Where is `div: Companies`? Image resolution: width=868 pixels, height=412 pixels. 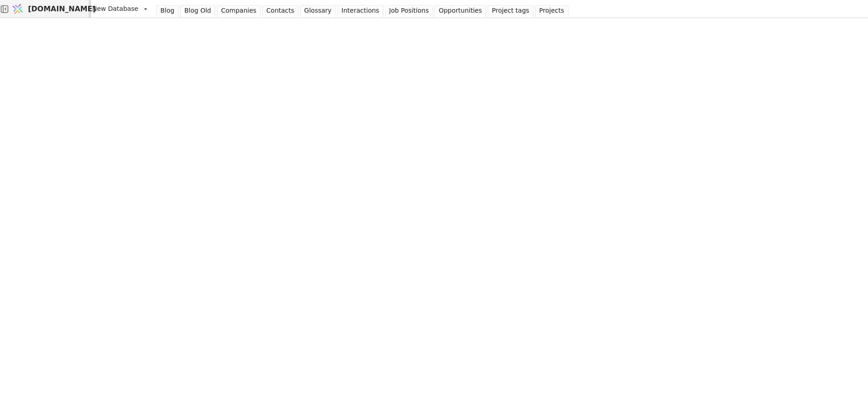
div: Companies is located at coordinates (239, 10).